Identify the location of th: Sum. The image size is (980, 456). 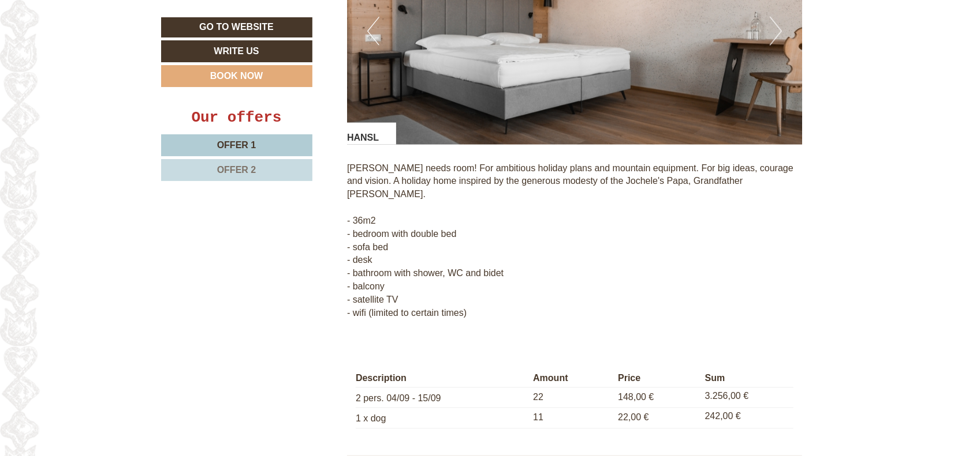
(747, 378).